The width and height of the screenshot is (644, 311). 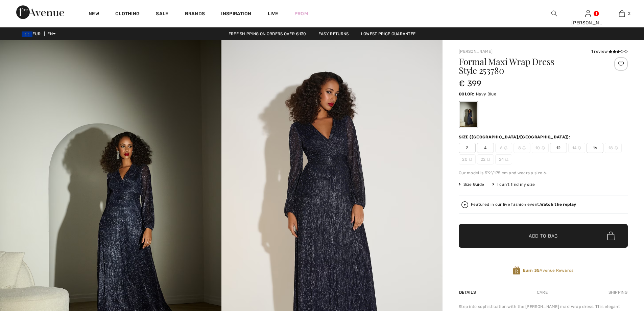 What do you see at coordinates (622, 14) in the screenshot?
I see `a: 2` at bounding box center [622, 14].